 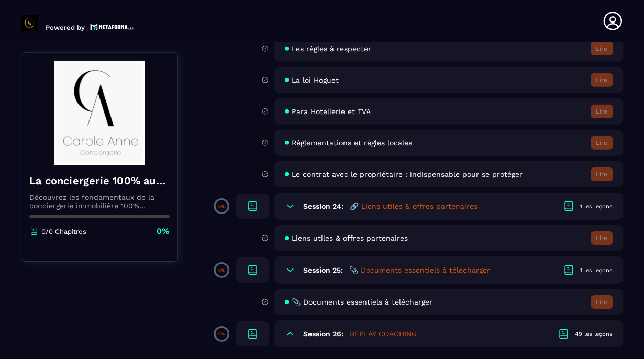 What do you see at coordinates (64, 232) in the screenshot?
I see `p: 0/0 Chapitres` at bounding box center [64, 232].